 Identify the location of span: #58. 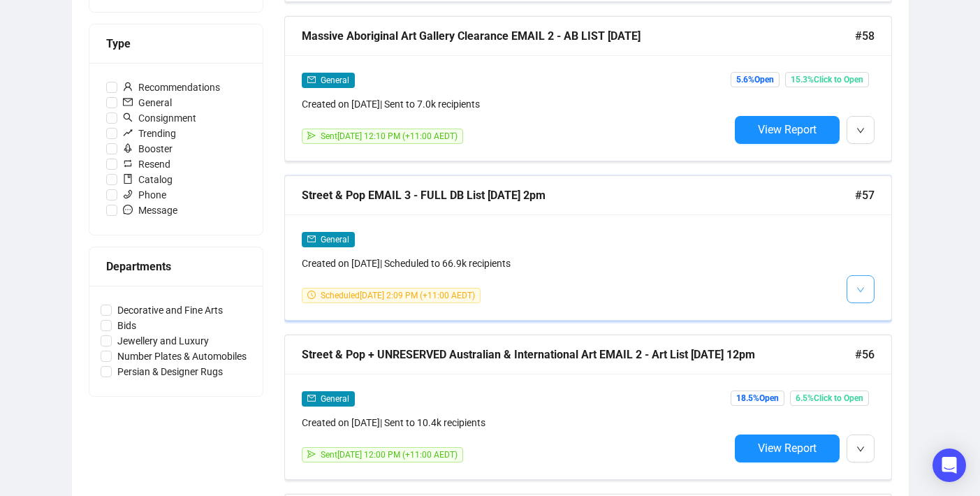
(865, 36).